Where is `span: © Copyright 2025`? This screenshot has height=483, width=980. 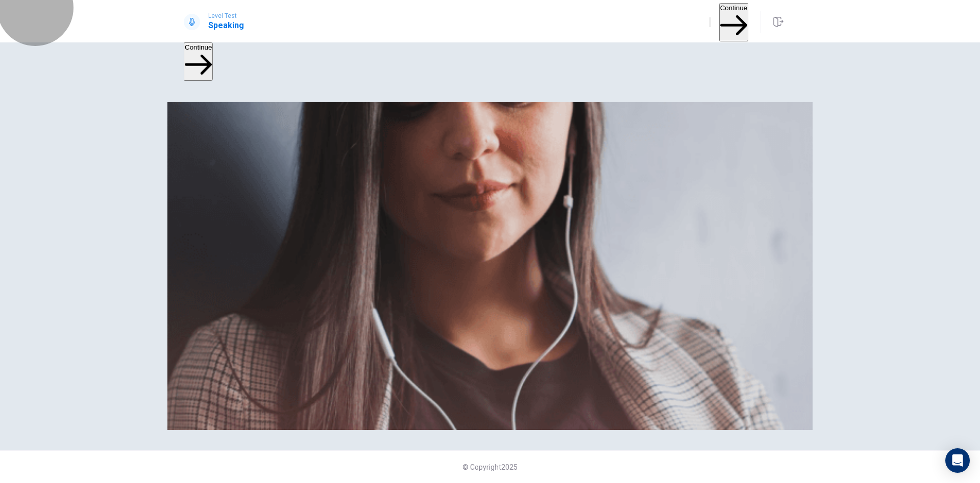
span: © Copyright 2025 is located at coordinates (490, 467).